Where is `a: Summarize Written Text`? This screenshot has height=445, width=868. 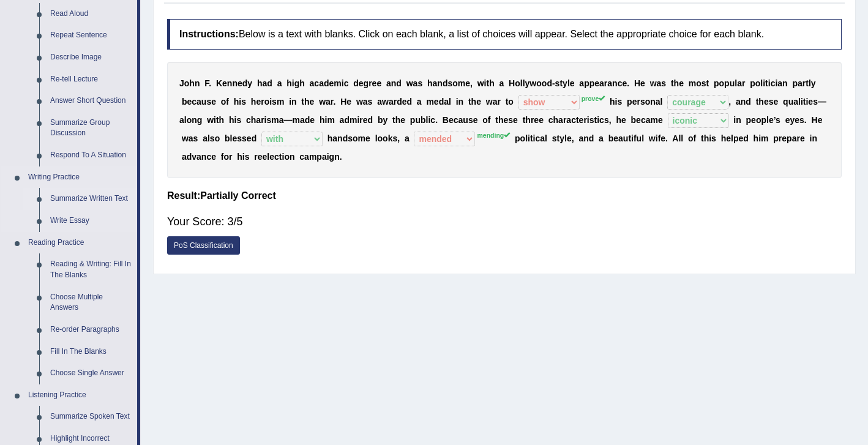 a: Summarize Written Text is located at coordinates (90, 199).